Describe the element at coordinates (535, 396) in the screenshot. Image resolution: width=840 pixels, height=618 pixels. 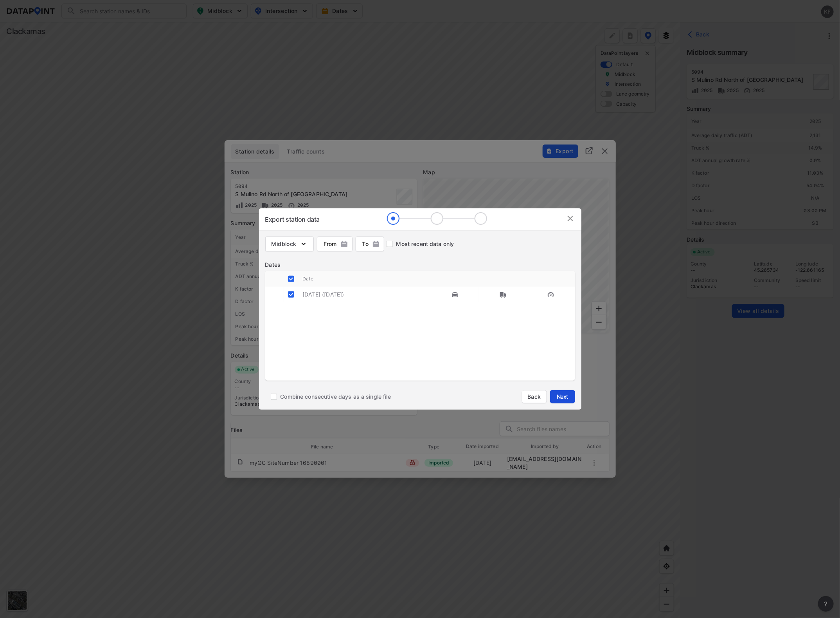
I see `span: Back` at that location.